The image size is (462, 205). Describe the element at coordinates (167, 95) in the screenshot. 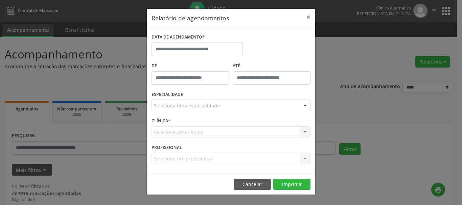

I see `label: ESPECIALIDADE` at that location.